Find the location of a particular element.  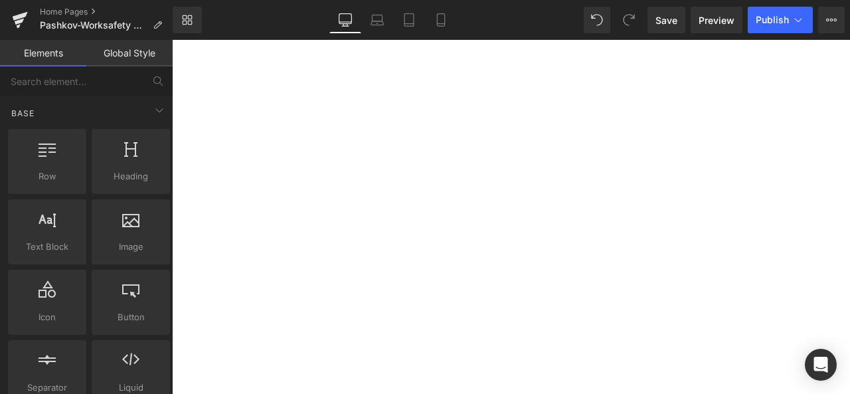

a: Global Style is located at coordinates (130, 53).